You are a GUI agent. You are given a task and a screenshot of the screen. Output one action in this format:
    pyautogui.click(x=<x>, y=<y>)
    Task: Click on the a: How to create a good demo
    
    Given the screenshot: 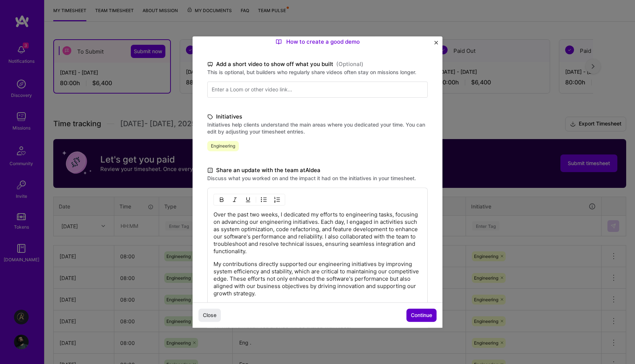 What is the action you would take?
    pyautogui.click(x=317, y=41)
    